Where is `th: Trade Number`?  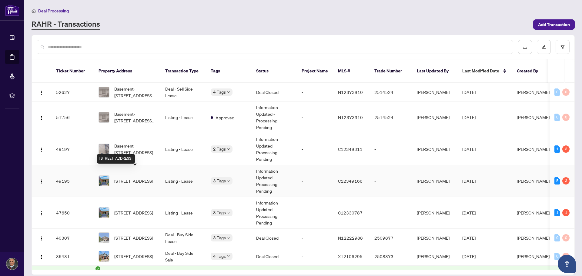
th: Trade Number is located at coordinates (391, 71).